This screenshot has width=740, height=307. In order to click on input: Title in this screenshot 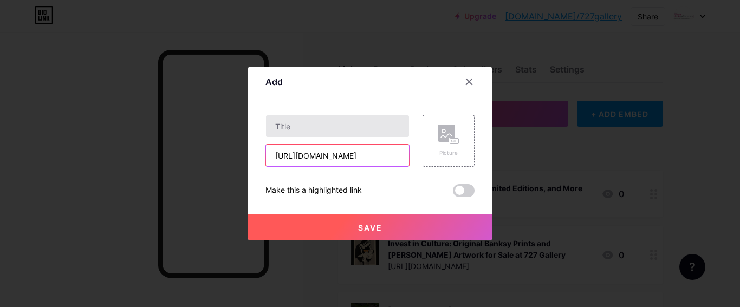, I will do `click(337, 126)`.